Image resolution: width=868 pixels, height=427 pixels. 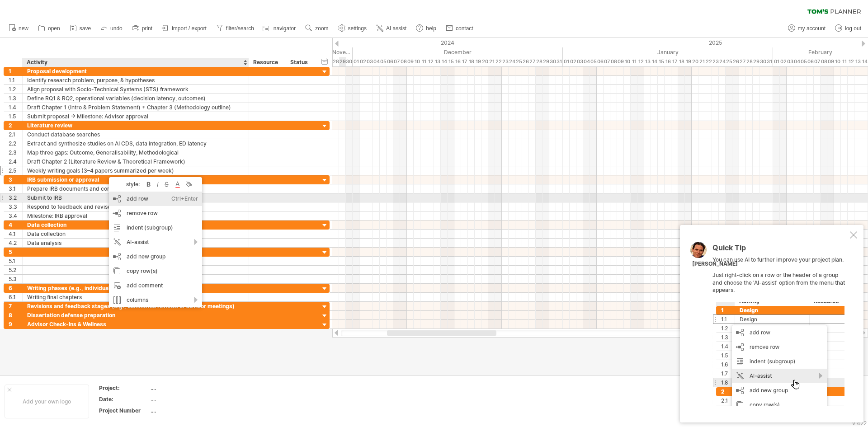 What do you see at coordinates (155, 228) in the screenshot?
I see `div: indent (subgroup)` at bounding box center [155, 228].